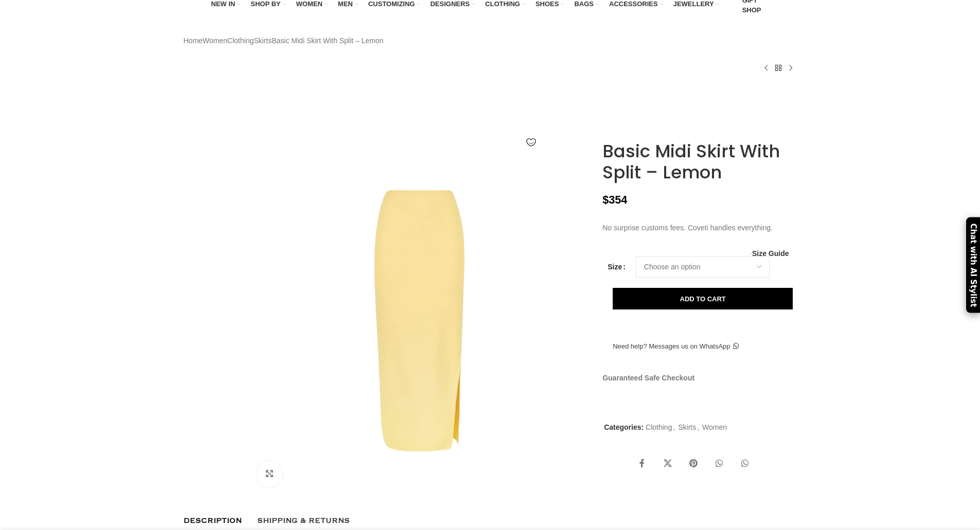 This screenshot has width=980, height=530. I want to click on a: Home, so click(193, 41).